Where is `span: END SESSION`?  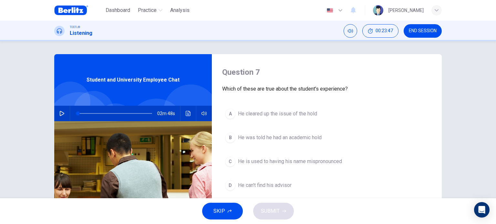 span: END SESSION is located at coordinates (423, 31).